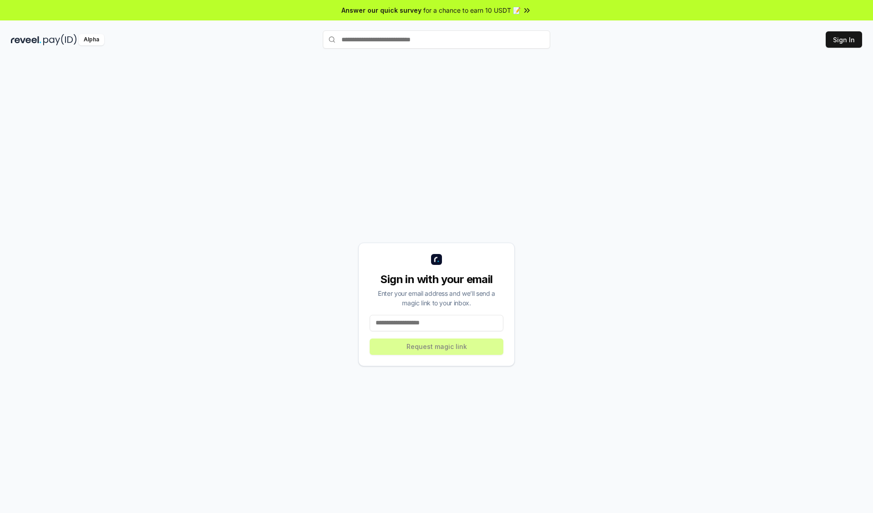  What do you see at coordinates (436, 298) in the screenshot?
I see `div: Enter your email address and we’ll send a magic link to your inbox.` at bounding box center [436, 298].